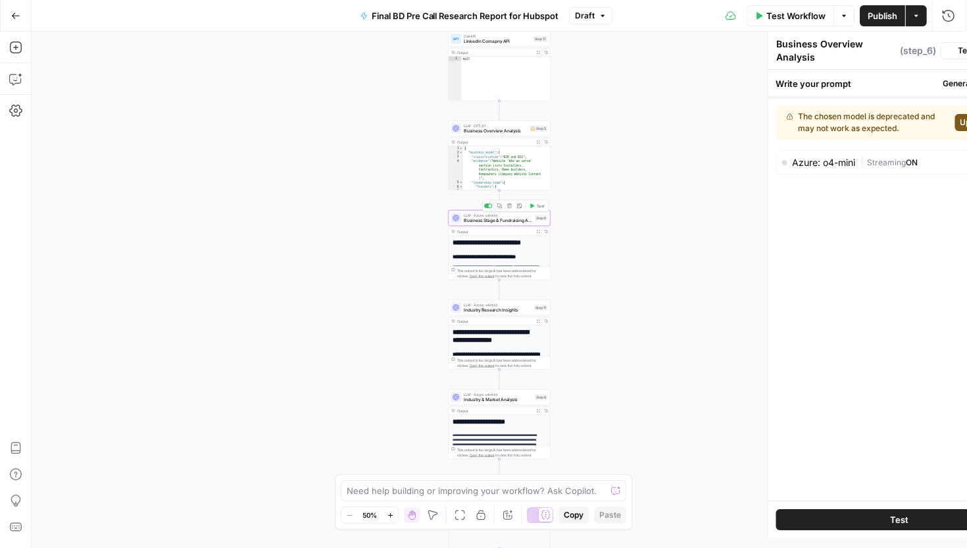 The image size is (967, 548). What do you see at coordinates (456, 170) in the screenshot?
I see `div: 4` at bounding box center [456, 170].